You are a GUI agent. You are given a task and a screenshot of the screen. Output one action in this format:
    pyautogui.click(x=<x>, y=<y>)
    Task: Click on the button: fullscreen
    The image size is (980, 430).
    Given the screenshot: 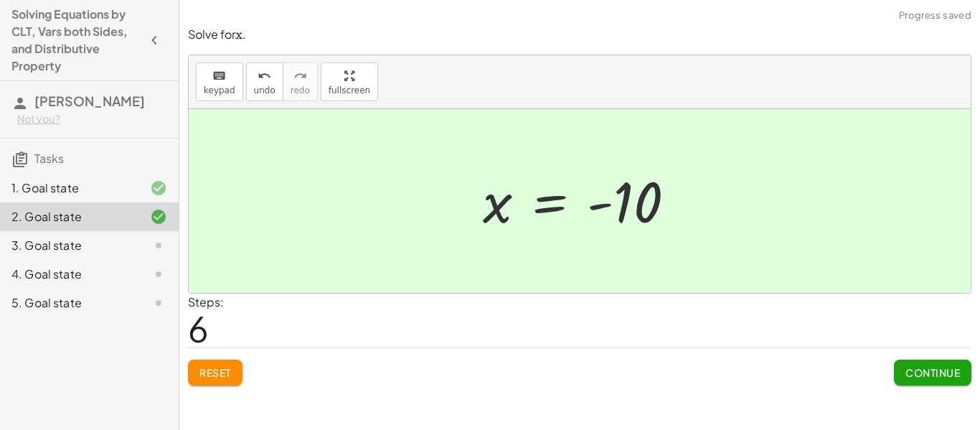 What is the action you would take?
    pyautogui.click(x=349, y=82)
    